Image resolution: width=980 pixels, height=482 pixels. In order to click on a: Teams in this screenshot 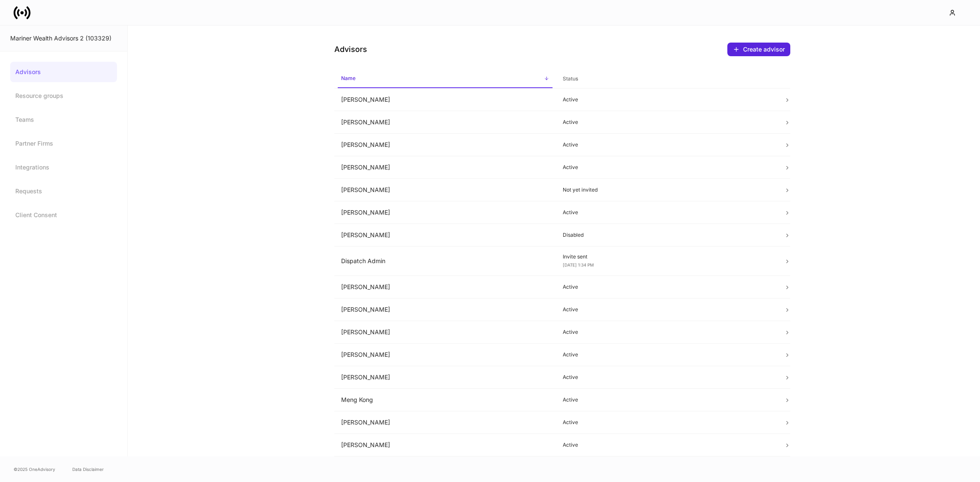, I will do `click(63, 120)`.